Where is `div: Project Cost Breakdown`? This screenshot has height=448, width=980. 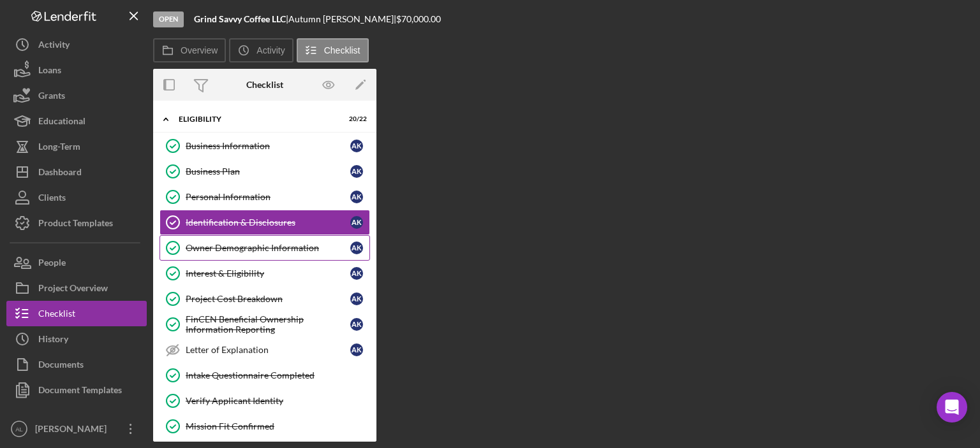
div: Project Cost Breakdown is located at coordinates (268, 299).